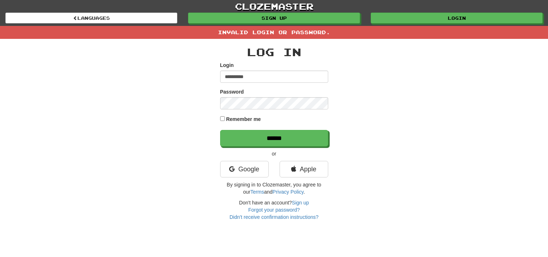 Image resolution: width=548 pixels, height=257 pixels. Describe the element at coordinates (227, 65) in the screenshot. I see `label: Login` at that location.